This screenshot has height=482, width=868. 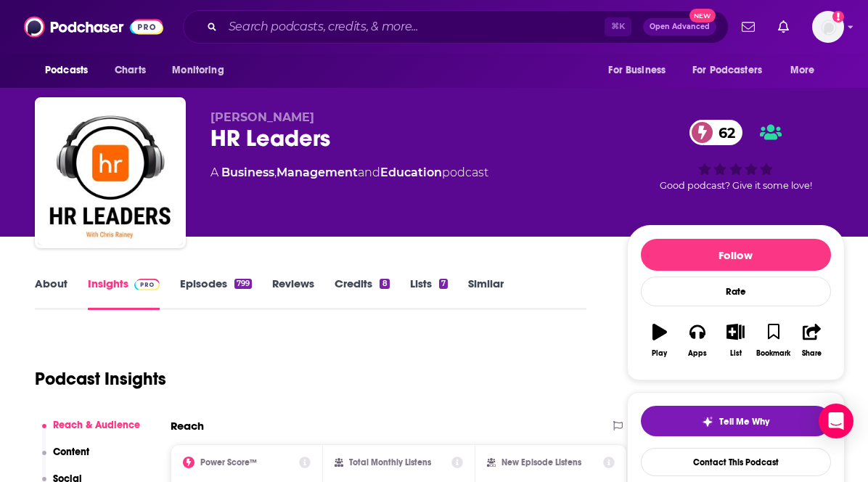 What do you see at coordinates (707, 422) in the screenshot?
I see `img: tell me why sparkle` at bounding box center [707, 422].